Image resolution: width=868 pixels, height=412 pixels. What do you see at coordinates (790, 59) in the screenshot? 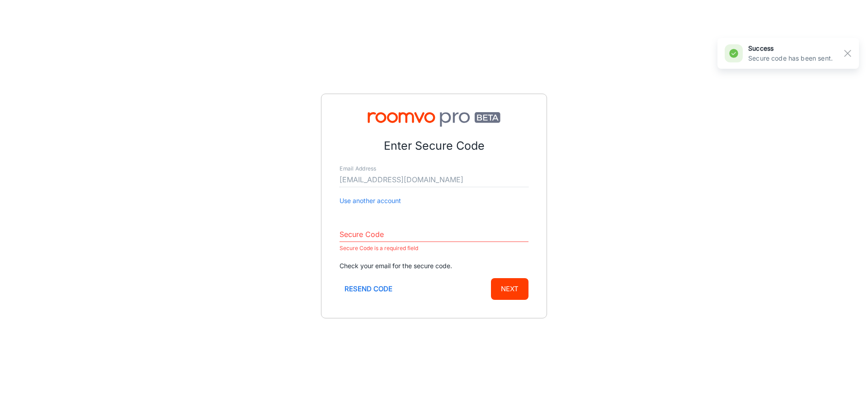
I see `p: Secure code has been sent.` at bounding box center [790, 59].